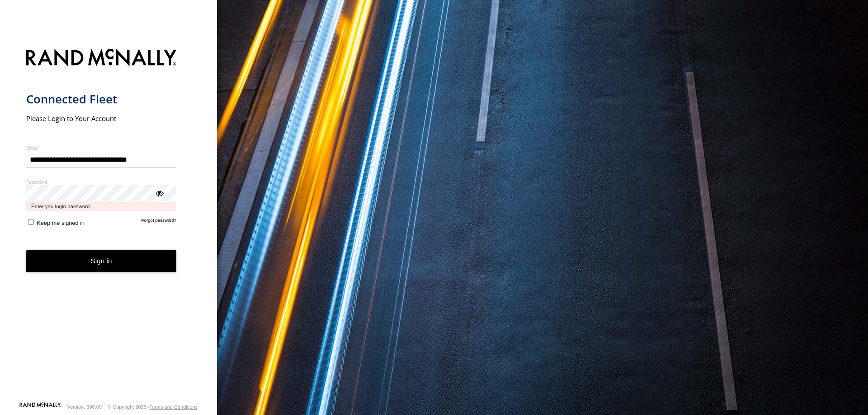 The image size is (868, 415). What do you see at coordinates (159, 222) in the screenshot?
I see `a: Forgot password?` at bounding box center [159, 222].